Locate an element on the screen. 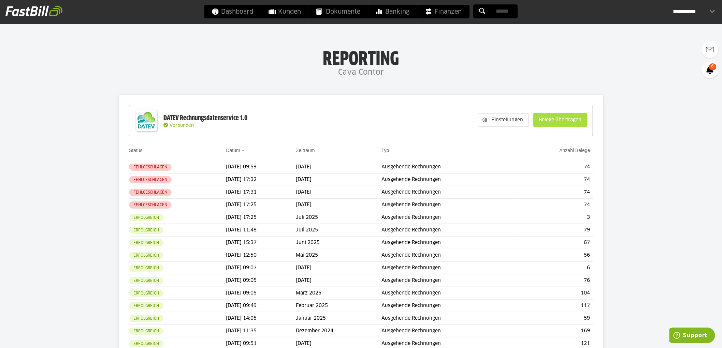 Image resolution: width=722 pixels, height=348 pixels. a: Finanzen is located at coordinates (443, 12).